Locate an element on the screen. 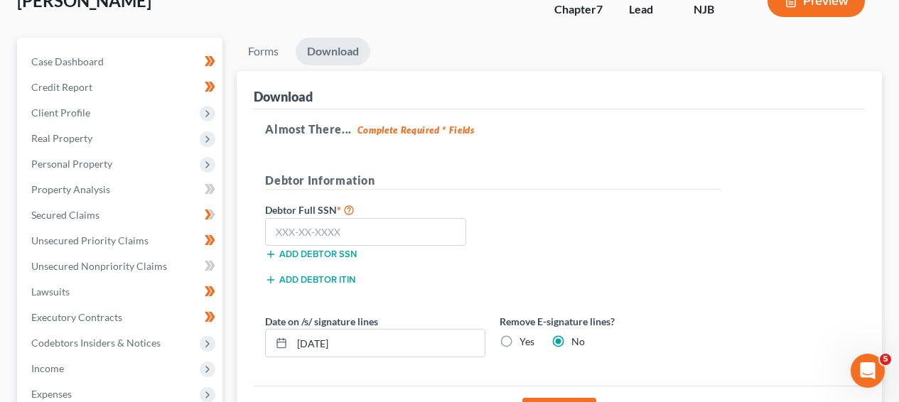 The width and height of the screenshot is (899, 402). a: Unsecured Priority Claims is located at coordinates (121, 241).